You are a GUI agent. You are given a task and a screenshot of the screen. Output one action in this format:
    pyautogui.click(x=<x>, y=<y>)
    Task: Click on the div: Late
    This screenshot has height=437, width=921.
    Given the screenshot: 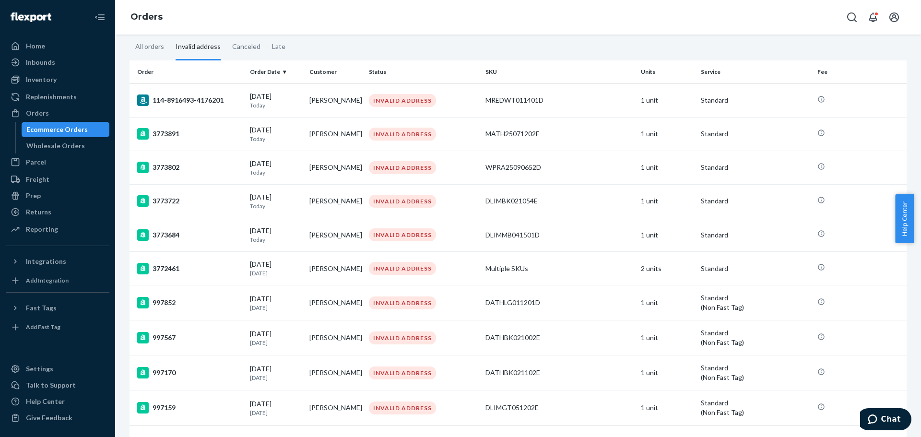 What is the action you would take?
    pyautogui.click(x=279, y=47)
    